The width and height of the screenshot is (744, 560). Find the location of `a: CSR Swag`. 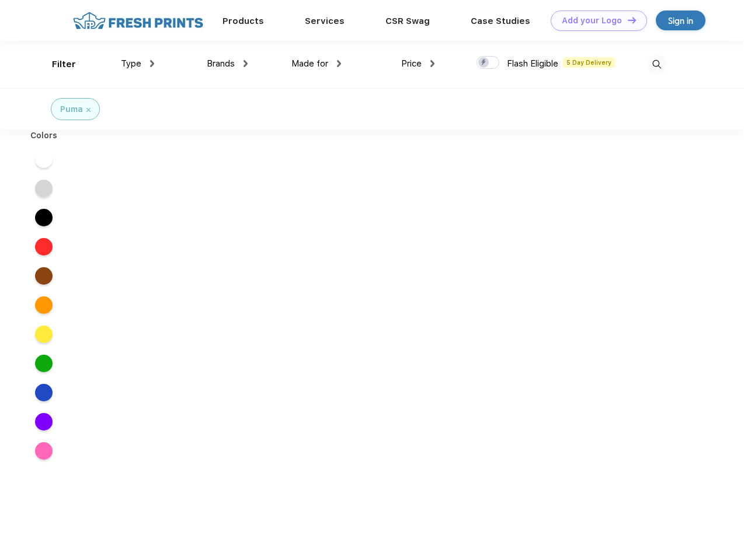

a: CSR Swag is located at coordinates (407, 21).